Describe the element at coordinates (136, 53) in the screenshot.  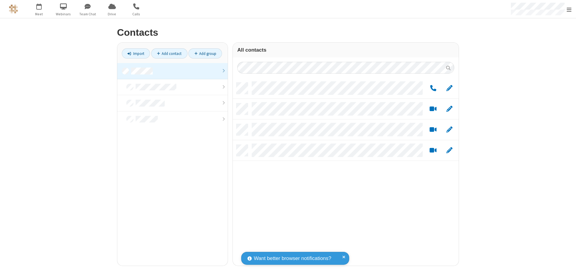
I see `a: Import` at that location.